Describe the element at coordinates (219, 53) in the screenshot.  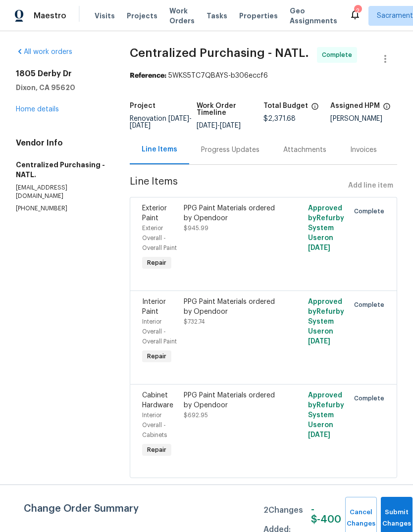
I see `span: Centralized Purchasing - NATL.` at that location.